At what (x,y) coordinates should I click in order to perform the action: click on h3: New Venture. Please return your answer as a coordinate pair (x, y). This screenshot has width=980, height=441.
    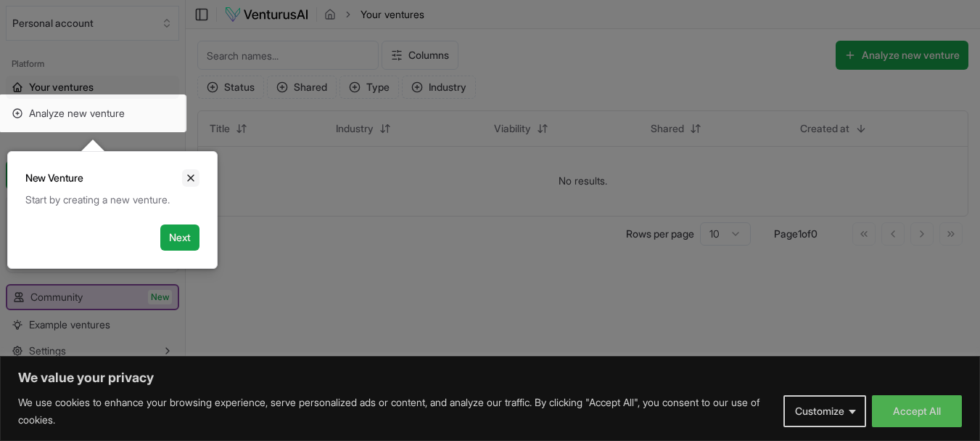
    Looking at the image, I should click on (54, 178).